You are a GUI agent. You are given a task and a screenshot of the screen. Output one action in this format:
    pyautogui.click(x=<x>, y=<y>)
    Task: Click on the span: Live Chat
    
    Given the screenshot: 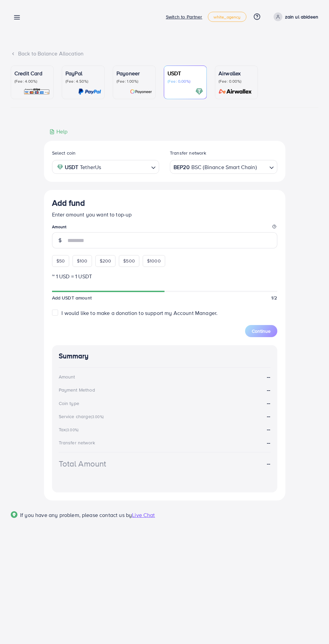 What is the action you would take?
    pyautogui.click(x=143, y=515)
    